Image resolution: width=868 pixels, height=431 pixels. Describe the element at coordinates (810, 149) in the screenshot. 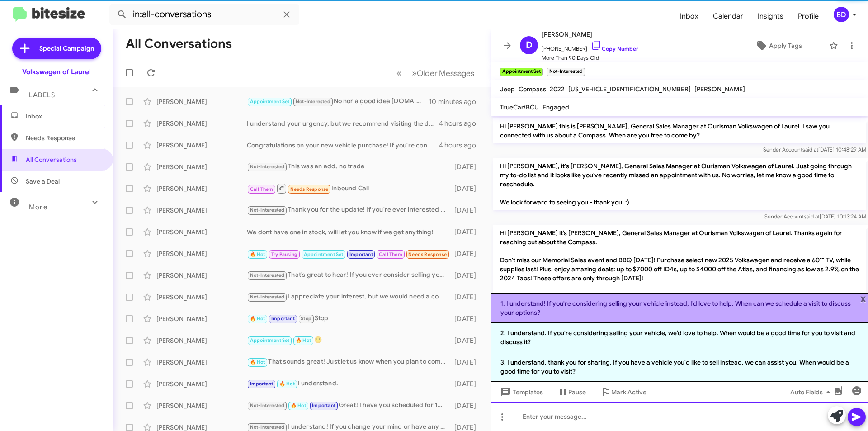

I see `span: said at` at that location.